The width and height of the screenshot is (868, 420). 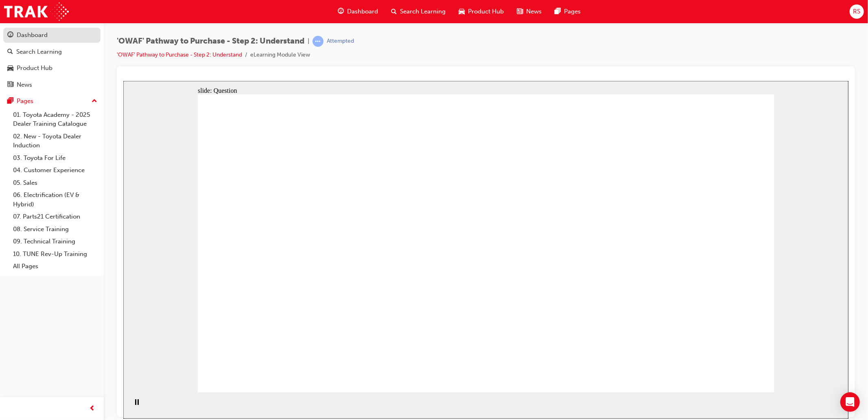 I want to click on button: Pages, so click(x=52, y=101).